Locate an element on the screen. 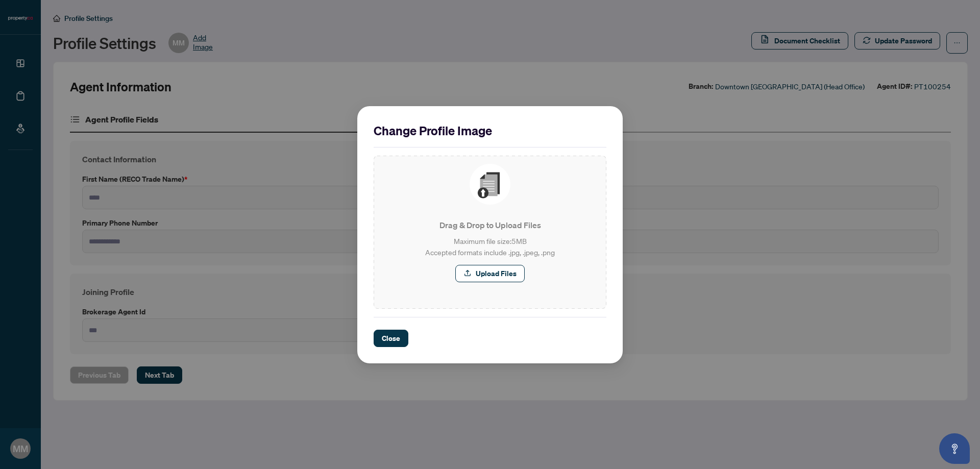 The height and width of the screenshot is (469, 980). img: File Upload is located at coordinates (490, 185).